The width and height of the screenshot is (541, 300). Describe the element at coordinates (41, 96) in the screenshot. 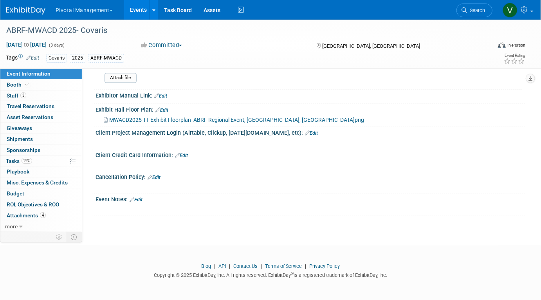

I see `a: Staff3` at that location.